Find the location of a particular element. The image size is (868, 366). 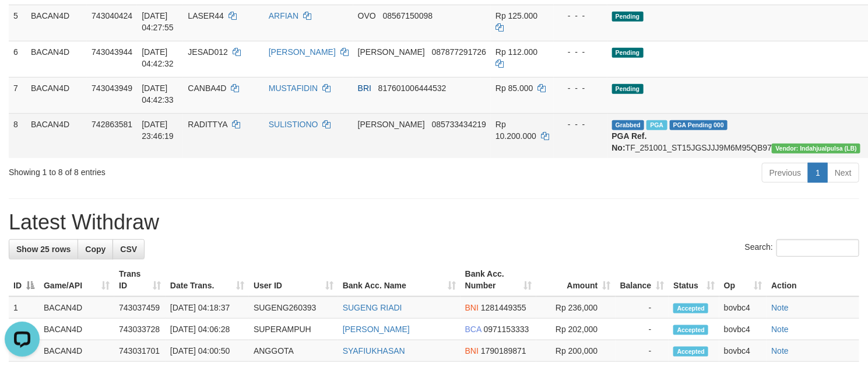

th: Balance: activate to sort column ascending is located at coordinates (643, 279).